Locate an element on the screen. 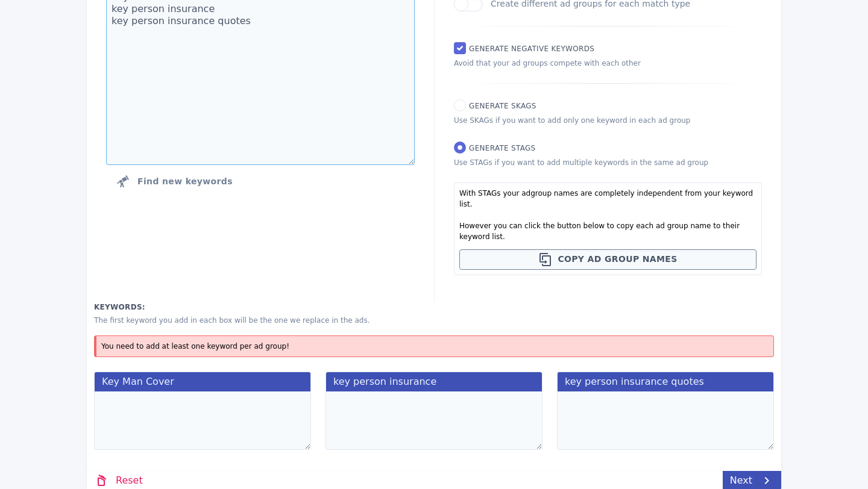  p: You need to add at least one keyword per ad group! is located at coordinates (434, 346).